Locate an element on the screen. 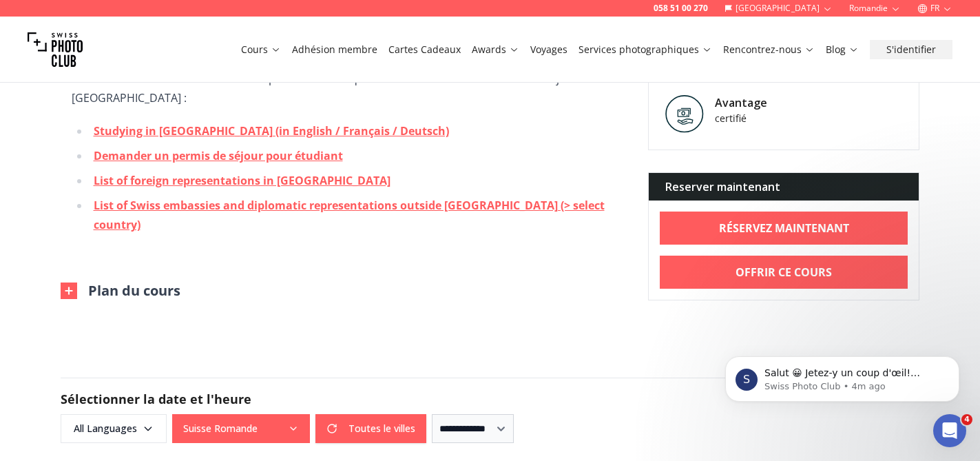 Image resolution: width=980 pixels, height=461 pixels. a: Adhésion membre is located at coordinates (335, 50).